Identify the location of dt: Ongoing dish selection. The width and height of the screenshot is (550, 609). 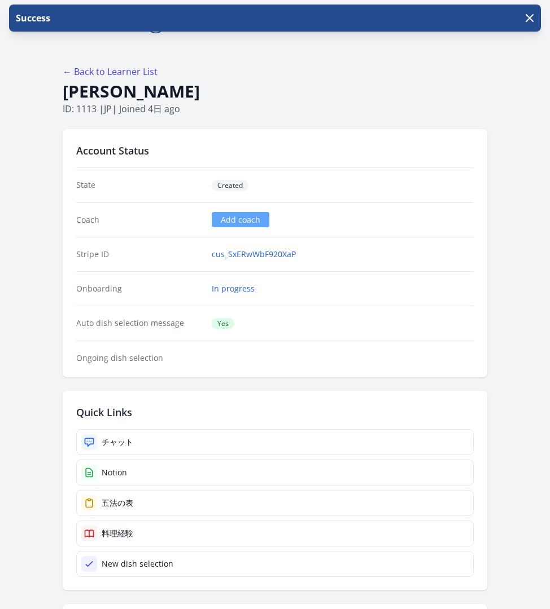
(139, 358).